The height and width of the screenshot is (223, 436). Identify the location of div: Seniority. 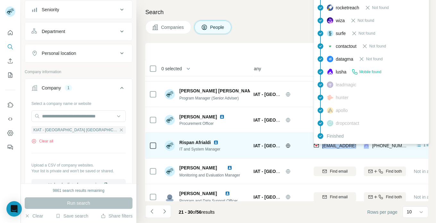
(50, 10).